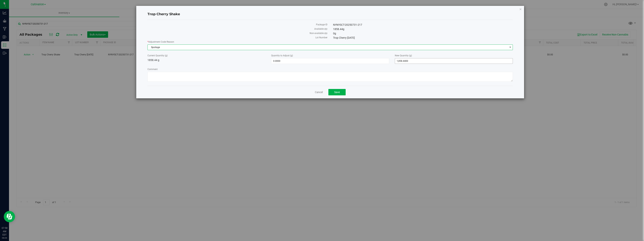 The image size is (644, 241). Describe the element at coordinates (237, 25) in the screenshot. I see `label: Package ID` at that location.